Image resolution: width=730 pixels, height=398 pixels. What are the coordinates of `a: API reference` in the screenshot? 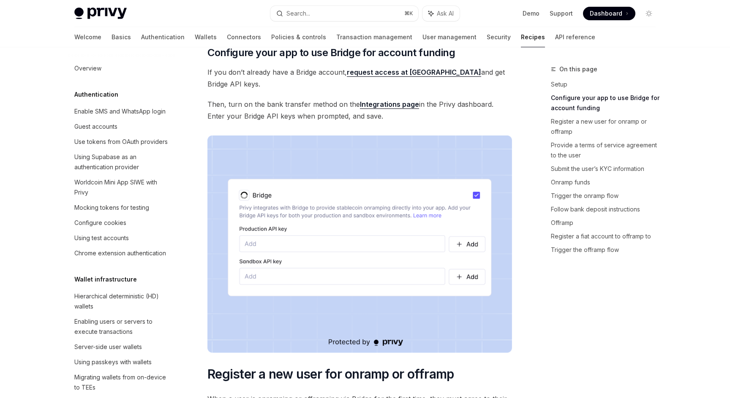 It's located at (575, 37).